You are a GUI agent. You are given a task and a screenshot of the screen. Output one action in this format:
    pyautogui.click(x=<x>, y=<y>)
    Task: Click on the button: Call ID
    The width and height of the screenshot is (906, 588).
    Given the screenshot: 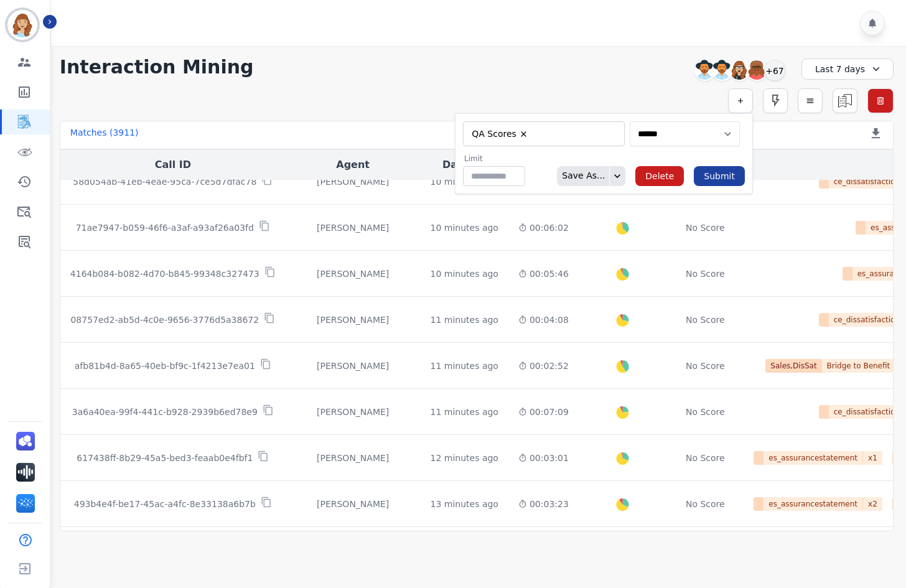 What is the action you would take?
    pyautogui.click(x=173, y=165)
    